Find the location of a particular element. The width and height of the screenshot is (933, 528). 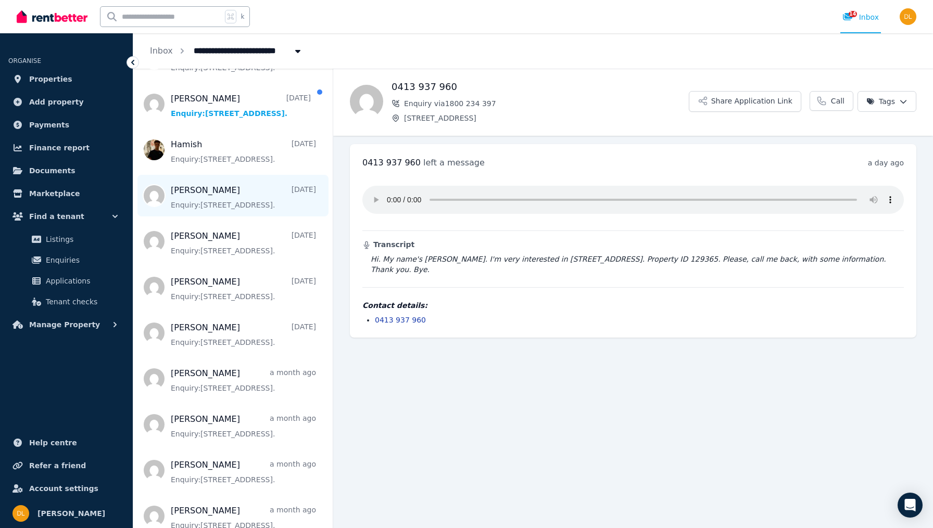

span: Enquiries is located at coordinates (81, 260).